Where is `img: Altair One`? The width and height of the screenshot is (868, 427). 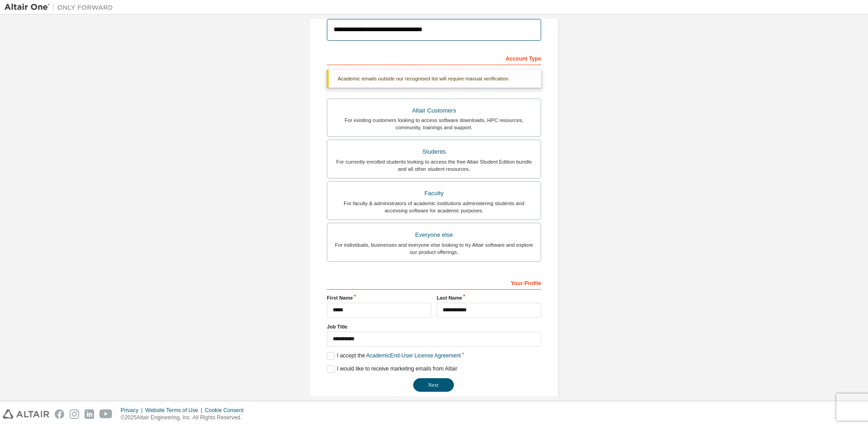
img: Altair One is located at coordinates (61, 7).